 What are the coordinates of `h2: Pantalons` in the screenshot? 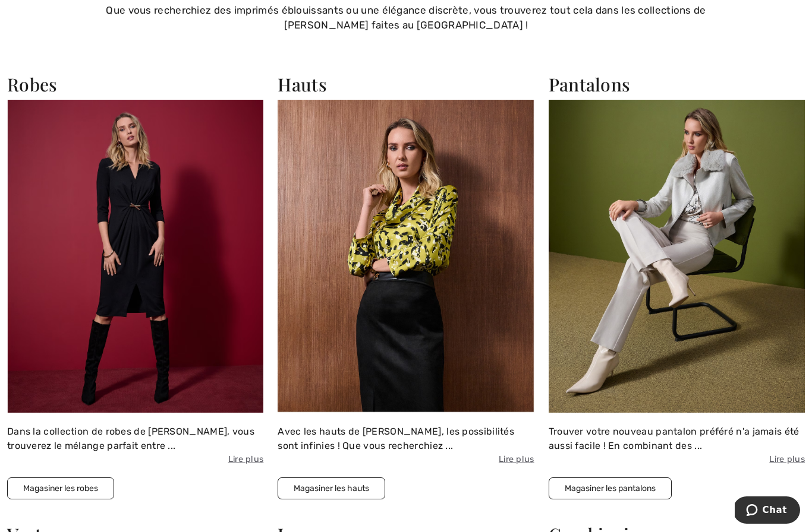 It's located at (676, 85).